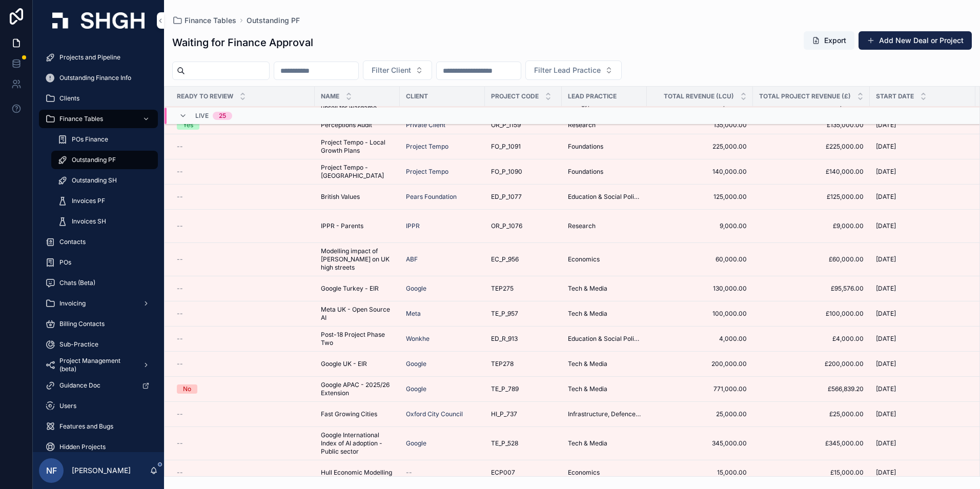 The width and height of the screenshot is (980, 489). I want to click on a: Guidance Doc, so click(99, 386).